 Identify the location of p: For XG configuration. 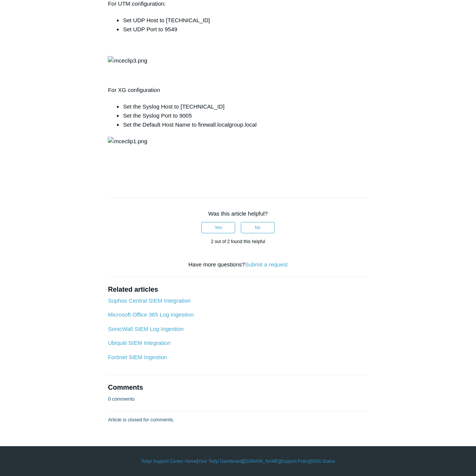
(238, 90).